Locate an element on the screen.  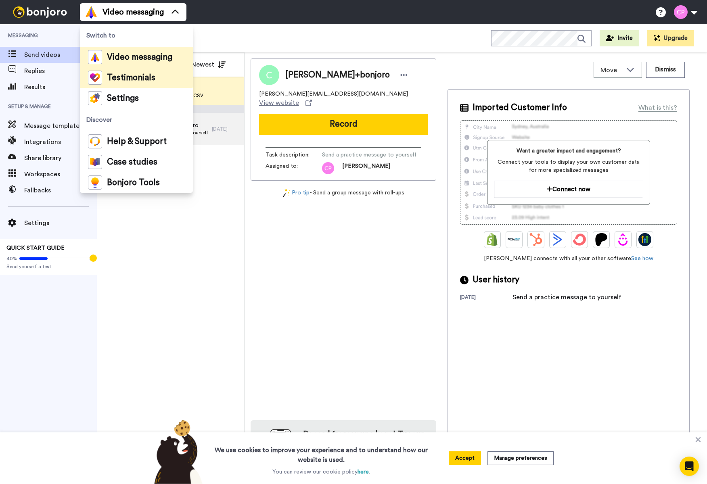
p: You can review our cookie policy . is located at coordinates (321, 472).